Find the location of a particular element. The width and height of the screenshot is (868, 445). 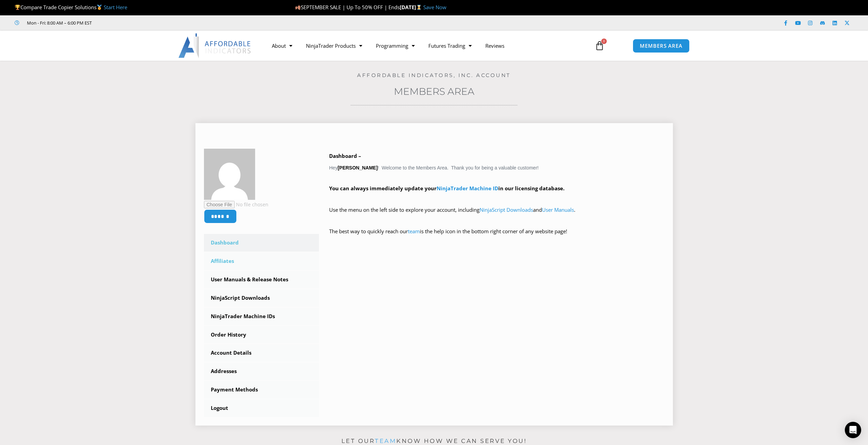

a: Payment Methods is located at coordinates (262, 390).